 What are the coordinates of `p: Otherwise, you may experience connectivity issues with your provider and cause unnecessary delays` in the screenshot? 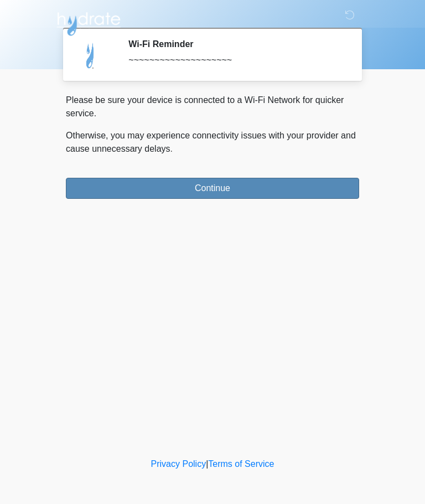 It's located at (212, 143).